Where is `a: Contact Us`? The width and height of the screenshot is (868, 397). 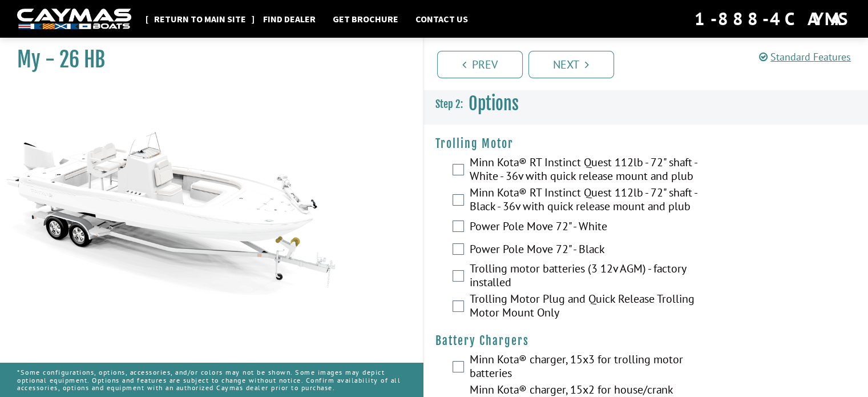
a: Contact Us is located at coordinates (441, 19).